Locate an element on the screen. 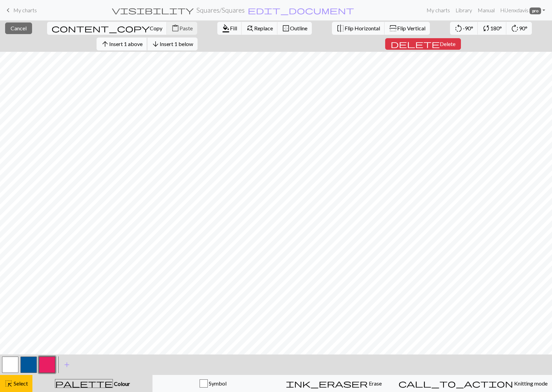  span: Insert 1 above is located at coordinates (126, 43).